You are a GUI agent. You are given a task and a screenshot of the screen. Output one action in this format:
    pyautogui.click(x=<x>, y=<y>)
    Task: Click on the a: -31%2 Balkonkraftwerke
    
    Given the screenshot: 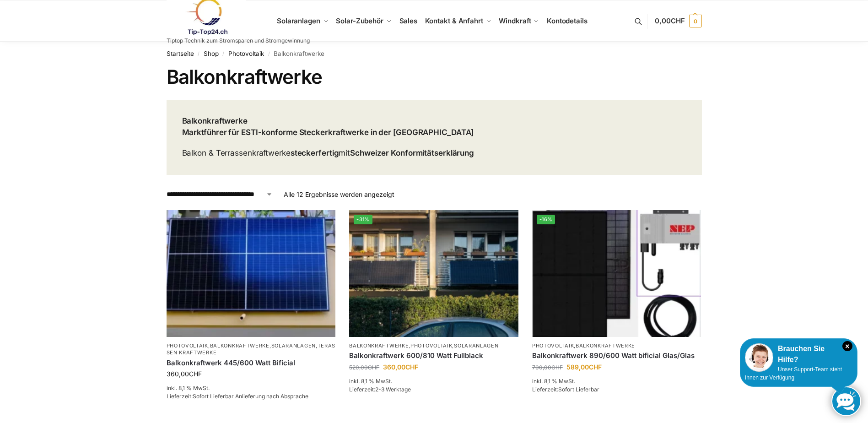 What is the action you would take?
    pyautogui.click(x=434, y=273)
    